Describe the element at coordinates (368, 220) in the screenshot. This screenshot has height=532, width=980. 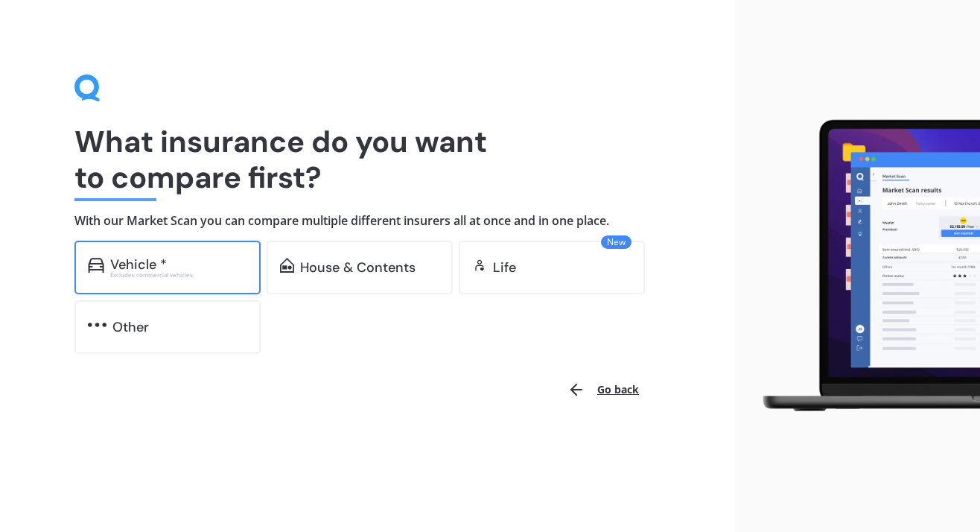
I see `h4: With our Market Scan you can compare multiple different insurers all at once and in one place.` at that location.